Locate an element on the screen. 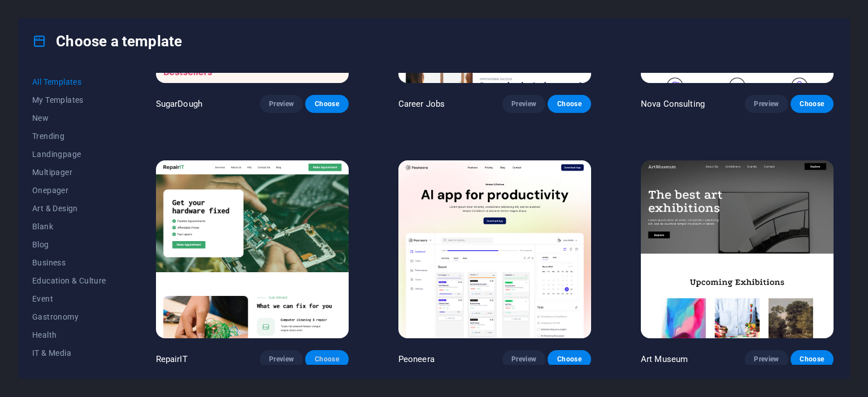 The width and height of the screenshot is (868, 397). span: Trending is located at coordinates (69, 136).